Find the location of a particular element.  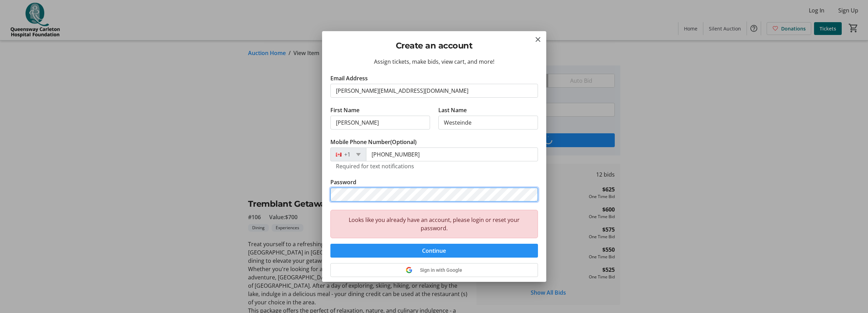

input: First Name is located at coordinates (380, 123).